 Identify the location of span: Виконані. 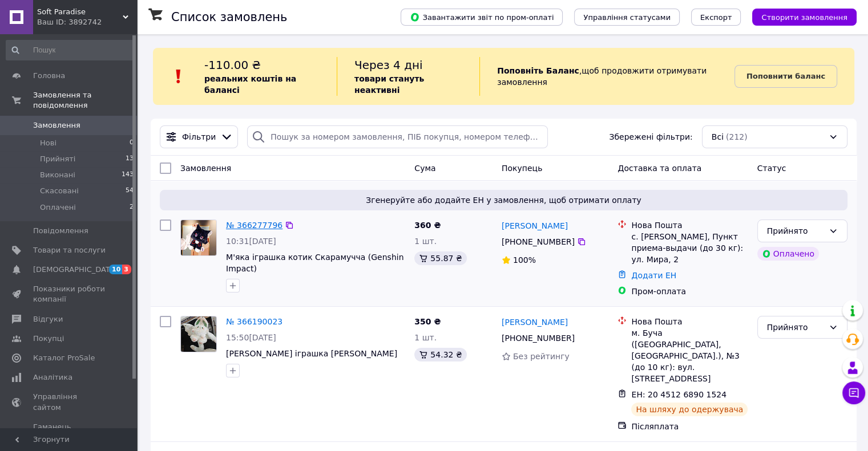
(57, 175).